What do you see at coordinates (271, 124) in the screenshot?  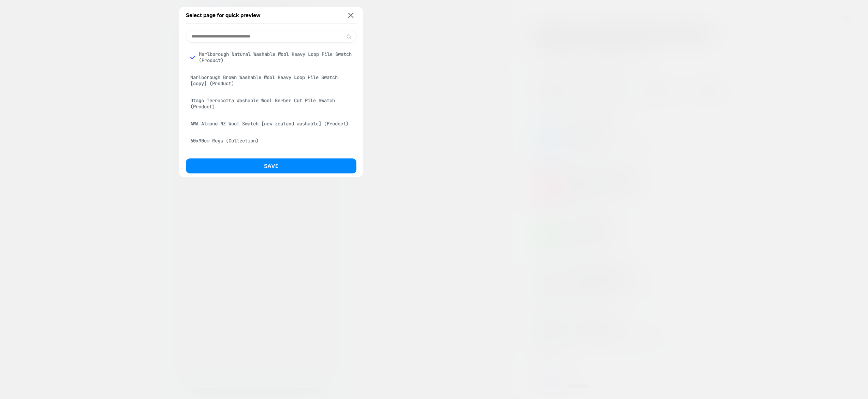 I see `div: AWA Almond NZ Wool Swatch [new zealand washable] (Product)` at bounding box center [271, 124].